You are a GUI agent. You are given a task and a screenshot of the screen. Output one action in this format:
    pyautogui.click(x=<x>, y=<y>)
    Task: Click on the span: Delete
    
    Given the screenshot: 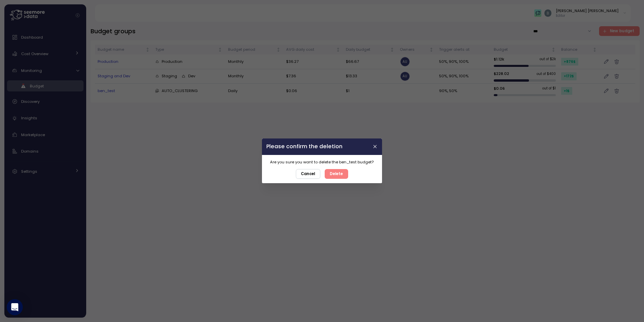 What is the action you would take?
    pyautogui.click(x=336, y=173)
    